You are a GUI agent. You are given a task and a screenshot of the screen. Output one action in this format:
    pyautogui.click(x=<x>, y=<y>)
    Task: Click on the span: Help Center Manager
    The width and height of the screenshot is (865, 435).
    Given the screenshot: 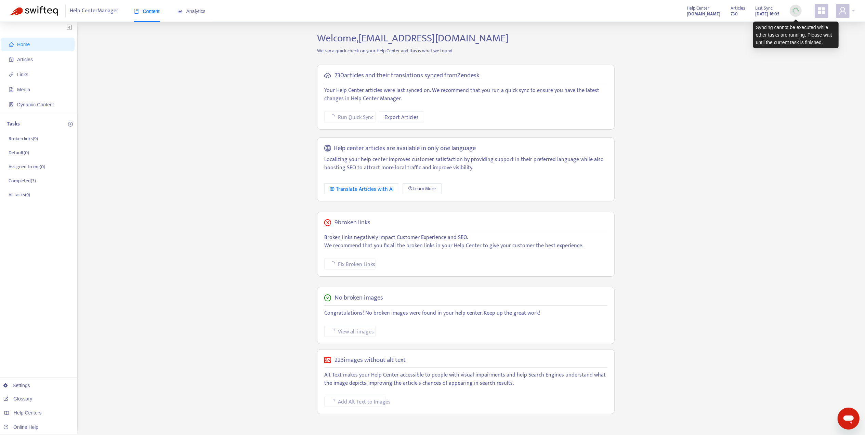 What is the action you would take?
    pyautogui.click(x=94, y=11)
    